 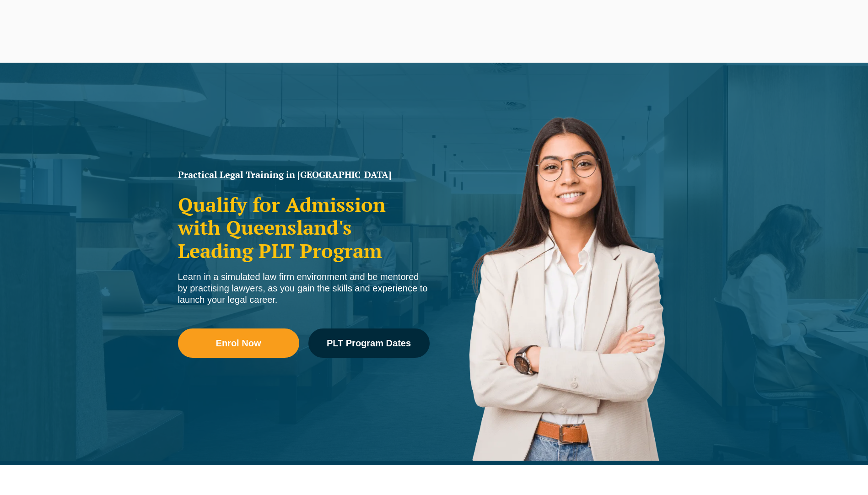 What do you see at coordinates (239, 343) in the screenshot?
I see `a: Enrol Now` at bounding box center [239, 343].